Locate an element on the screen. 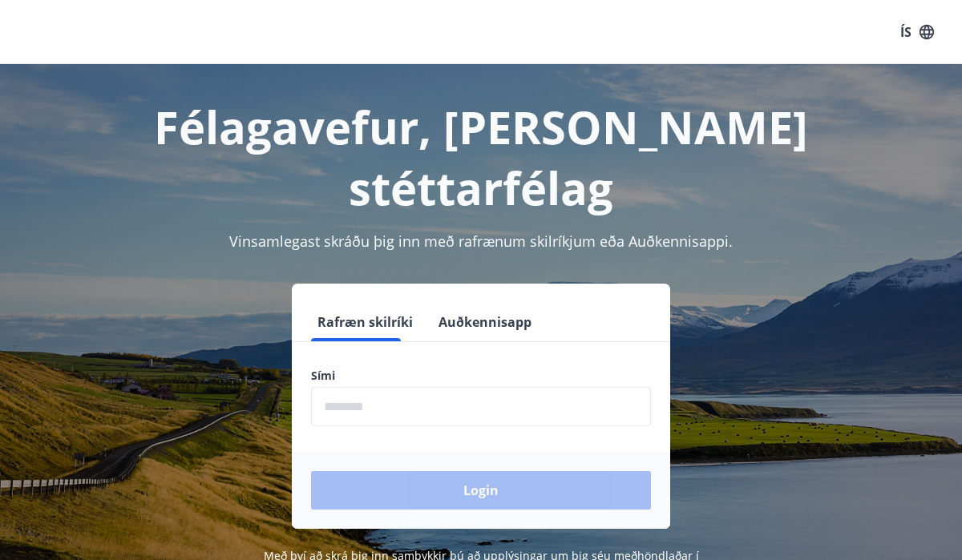  button: Auðkennisapp is located at coordinates (485, 322).